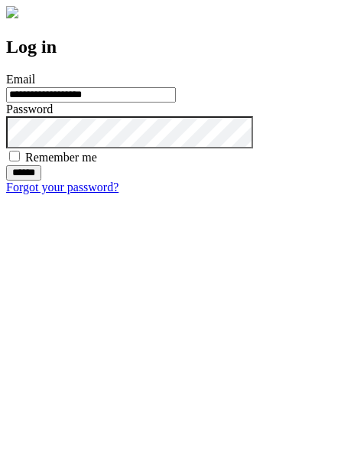  Describe the element at coordinates (29, 109) in the screenshot. I see `label: Password` at that location.